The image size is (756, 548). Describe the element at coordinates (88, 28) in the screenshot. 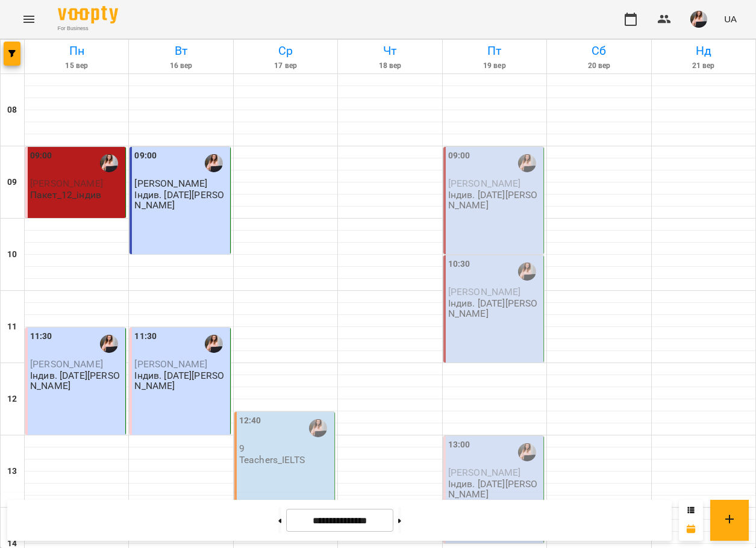

I see `span: For Business` at that location.